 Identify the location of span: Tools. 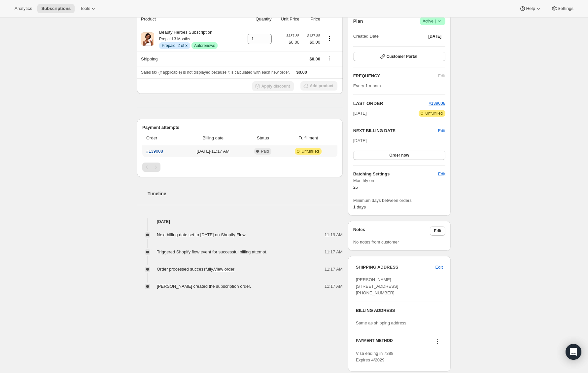
(85, 8).